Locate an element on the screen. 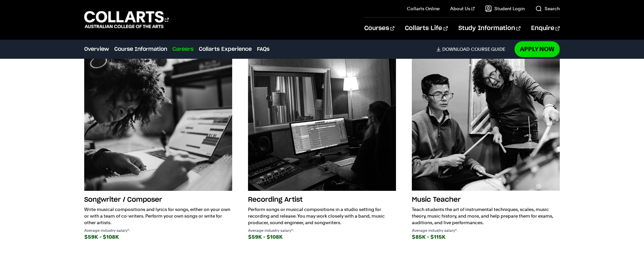  div: Go to homepage is located at coordinates (126, 19).